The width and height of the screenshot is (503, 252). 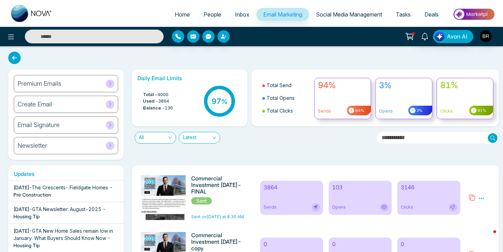 I want to click on li: Total Opens, so click(x=286, y=98).